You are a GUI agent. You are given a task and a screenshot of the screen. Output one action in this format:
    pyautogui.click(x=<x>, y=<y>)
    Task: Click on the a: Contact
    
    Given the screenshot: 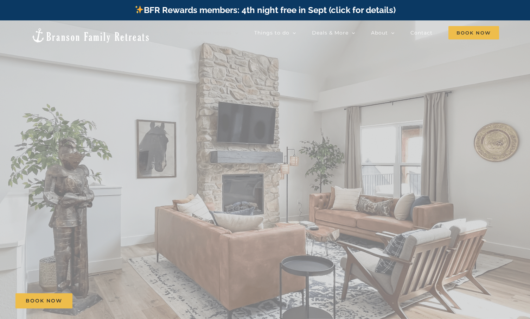 What is the action you would take?
    pyautogui.click(x=421, y=33)
    